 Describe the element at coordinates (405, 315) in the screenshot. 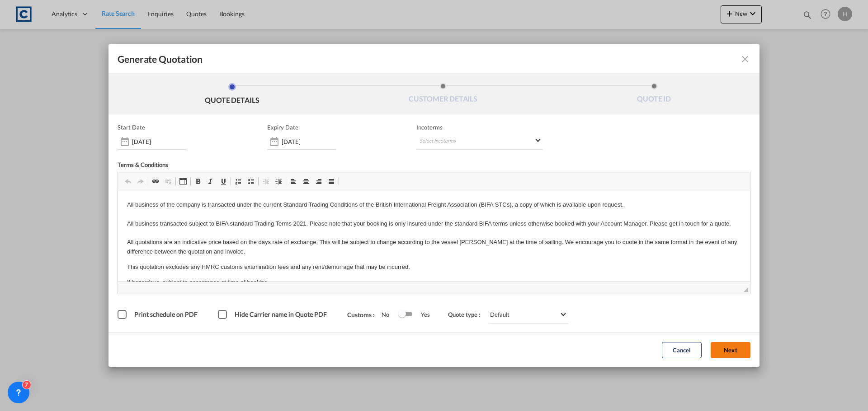

I see `md-switch: Switch 1` at that location.